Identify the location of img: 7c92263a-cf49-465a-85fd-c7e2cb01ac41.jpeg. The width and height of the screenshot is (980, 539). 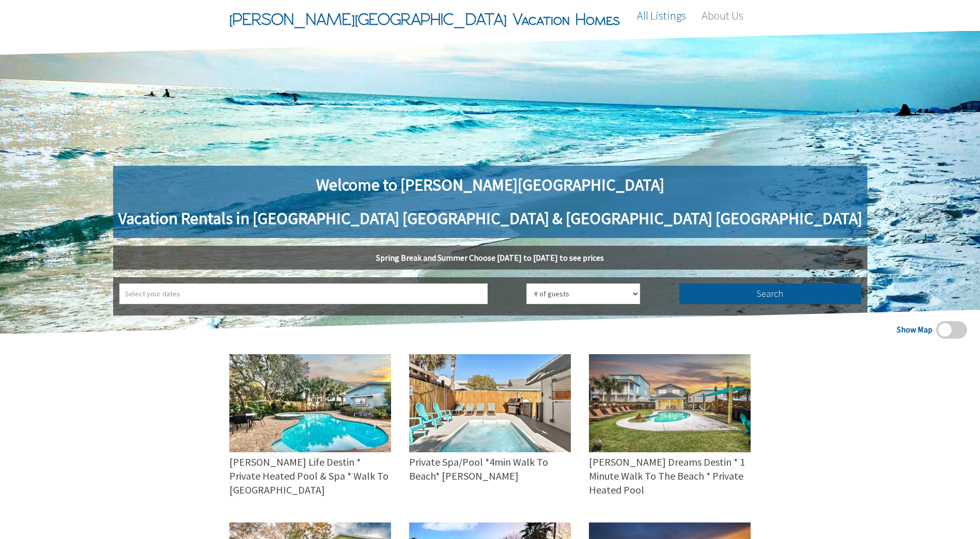
(490, 403).